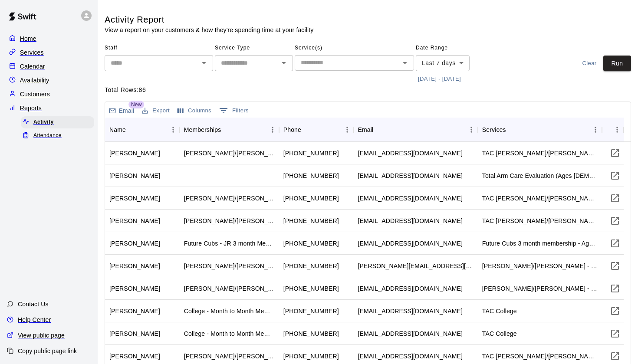 Image resolution: width=638 pixels, height=364 pixels. Describe the element at coordinates (454, 48) in the screenshot. I see `span: Date Range` at that location.